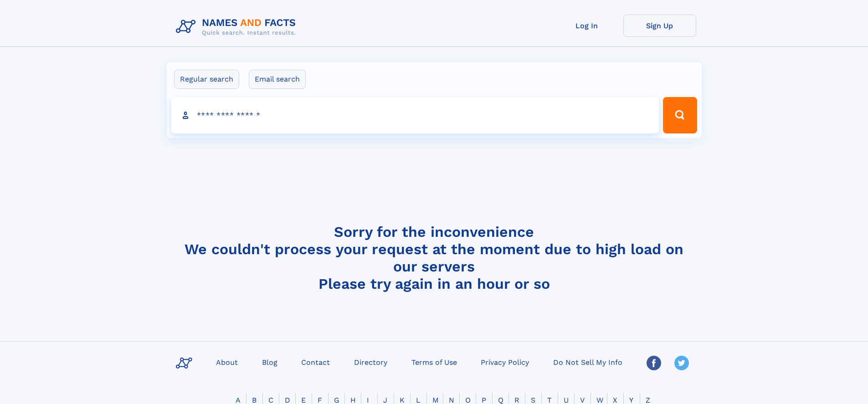 The height and width of the screenshot is (404, 868). What do you see at coordinates (415, 115) in the screenshot?
I see `input: search input` at bounding box center [415, 115].